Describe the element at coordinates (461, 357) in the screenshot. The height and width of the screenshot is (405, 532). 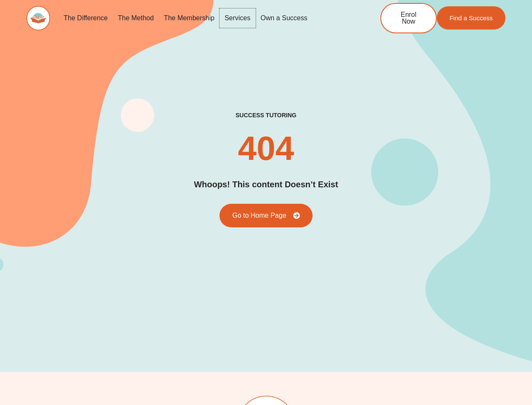
I see `div: Chat Widget` at that location.